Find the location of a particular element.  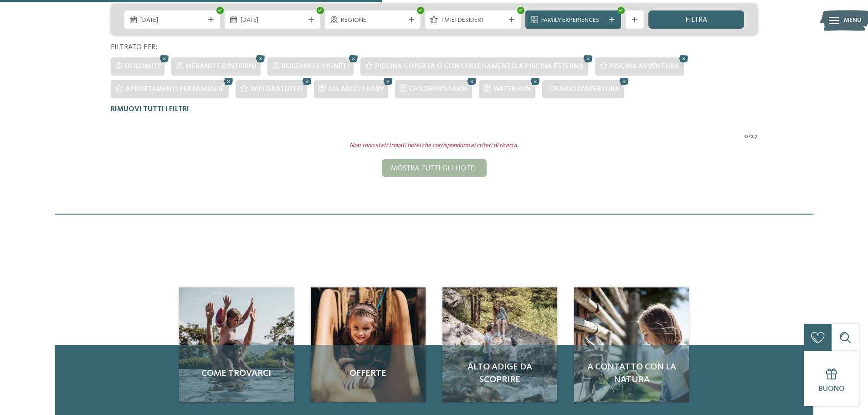

span: Regione is located at coordinates (373, 21).